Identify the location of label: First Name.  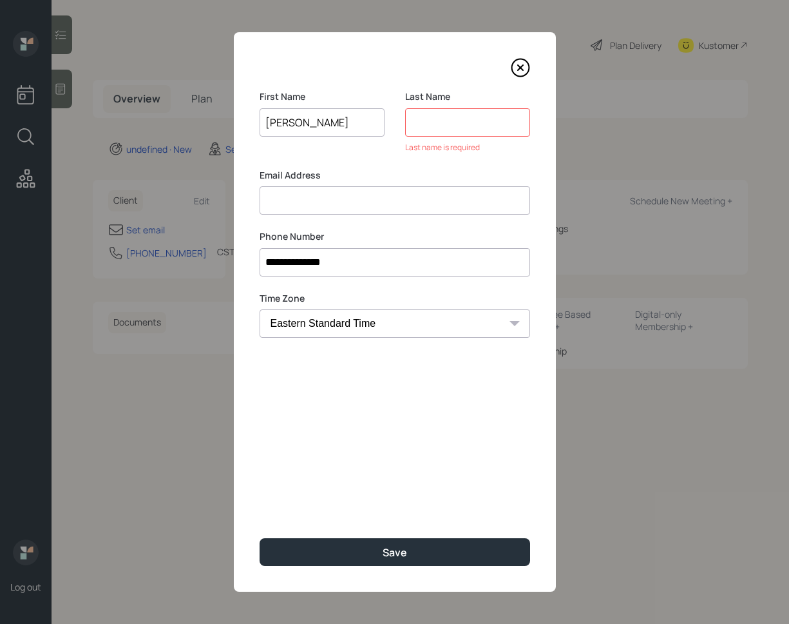
(322, 97).